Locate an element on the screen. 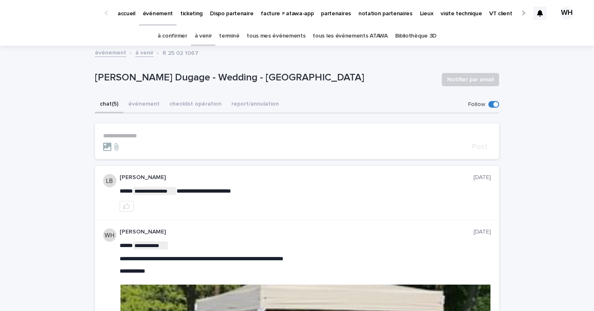 The image size is (594, 311). a: Bibliothèque 3D is located at coordinates (416, 36).